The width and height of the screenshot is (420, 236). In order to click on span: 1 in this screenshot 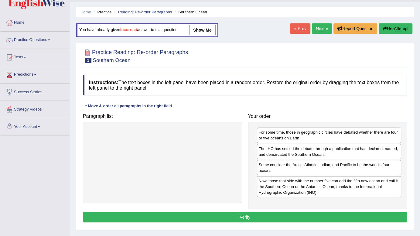, I will do `click(88, 60)`.